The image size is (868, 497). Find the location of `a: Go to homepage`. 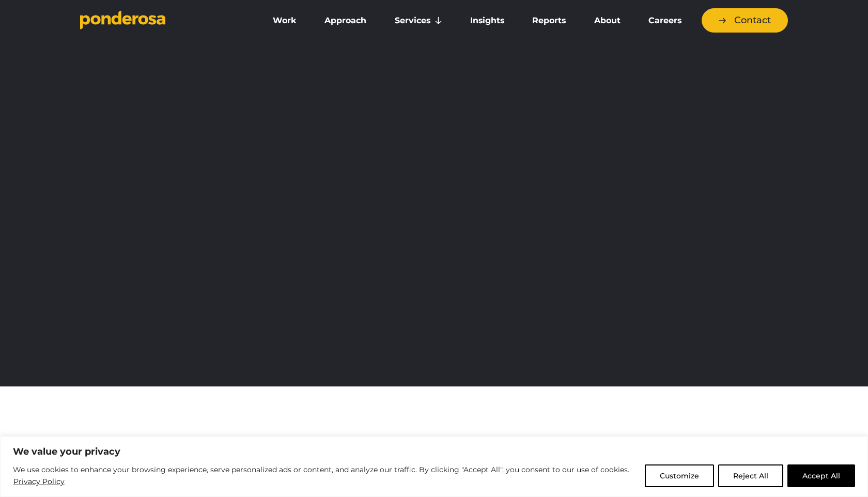

a: Go to homepage is located at coordinates (163, 21).